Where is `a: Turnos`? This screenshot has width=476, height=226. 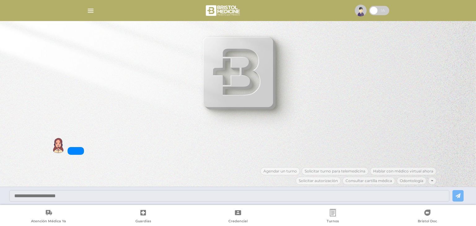
a: Turnos is located at coordinates (333, 217).